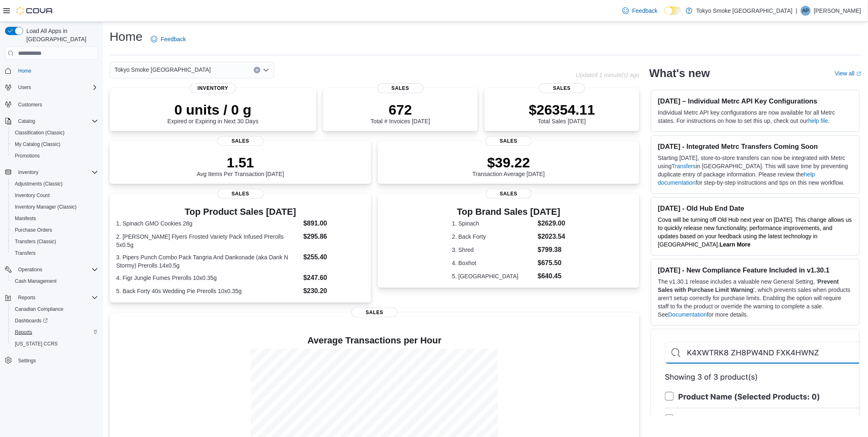 This screenshot has width=868, height=437. Describe the element at coordinates (55, 309) in the screenshot. I see `button: Canadian Compliance` at that location.